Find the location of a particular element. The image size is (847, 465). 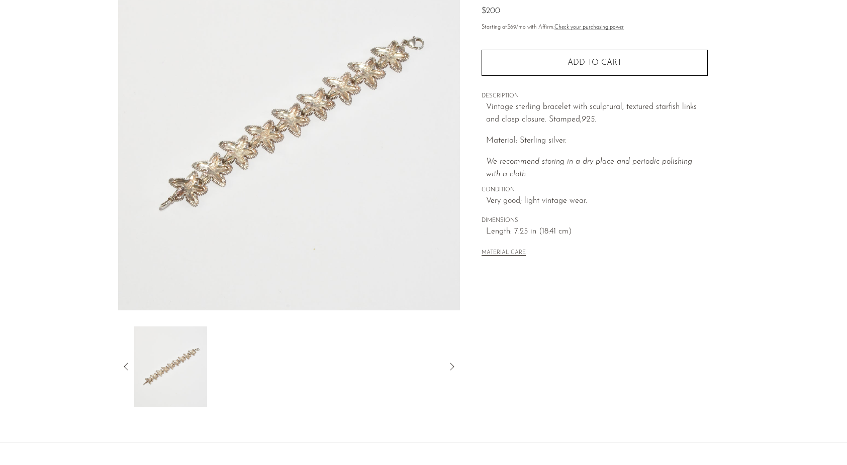

a: Check your purchasing power - Learn more about Affirm Financing (opens in modal) is located at coordinates (589, 27).